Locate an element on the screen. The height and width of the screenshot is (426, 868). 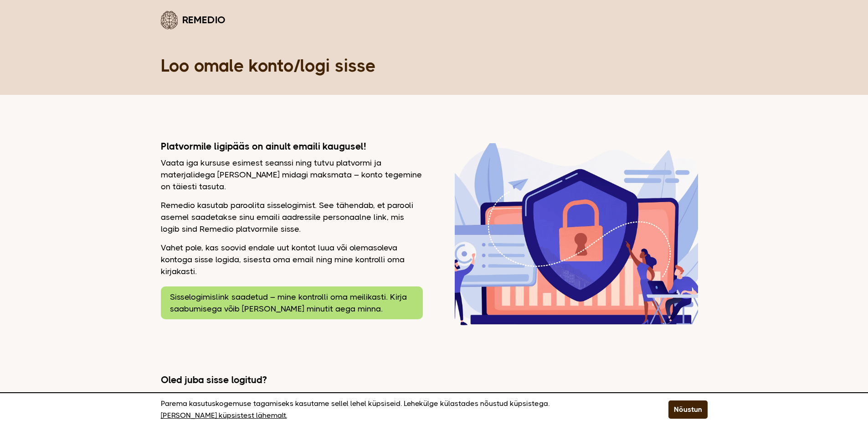
a: Remedio is located at coordinates (193, 20).